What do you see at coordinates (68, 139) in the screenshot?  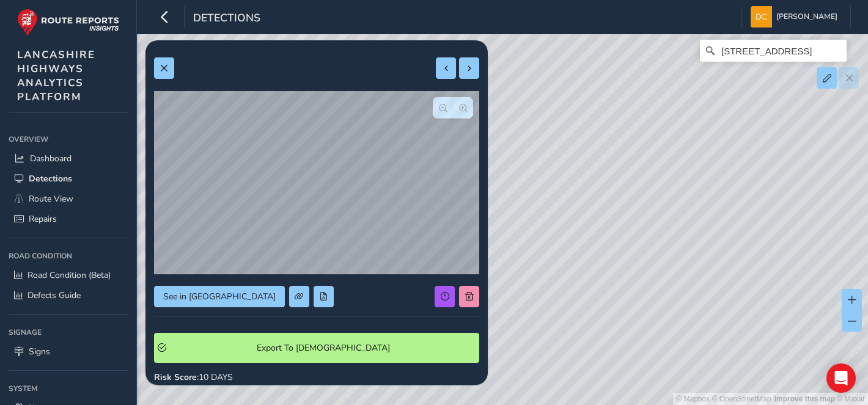 I see `div: Overview` at bounding box center [68, 139].